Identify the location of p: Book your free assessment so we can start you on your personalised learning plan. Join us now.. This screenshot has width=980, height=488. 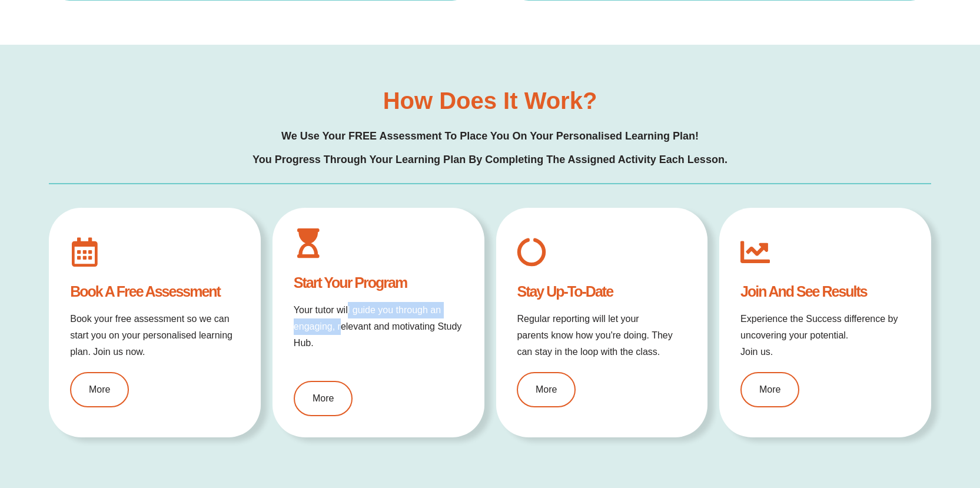
(155, 336).